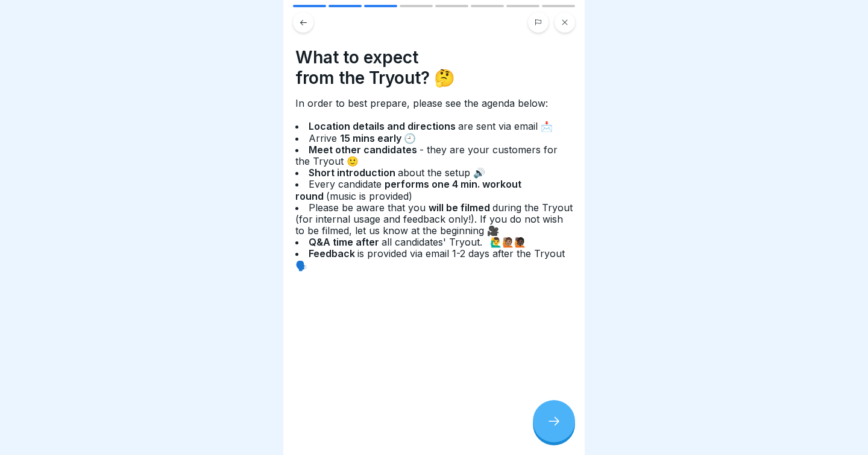 This screenshot has width=868, height=455. Describe the element at coordinates (353, 172) in the screenshot. I see `strong: Short introduction` at that location.